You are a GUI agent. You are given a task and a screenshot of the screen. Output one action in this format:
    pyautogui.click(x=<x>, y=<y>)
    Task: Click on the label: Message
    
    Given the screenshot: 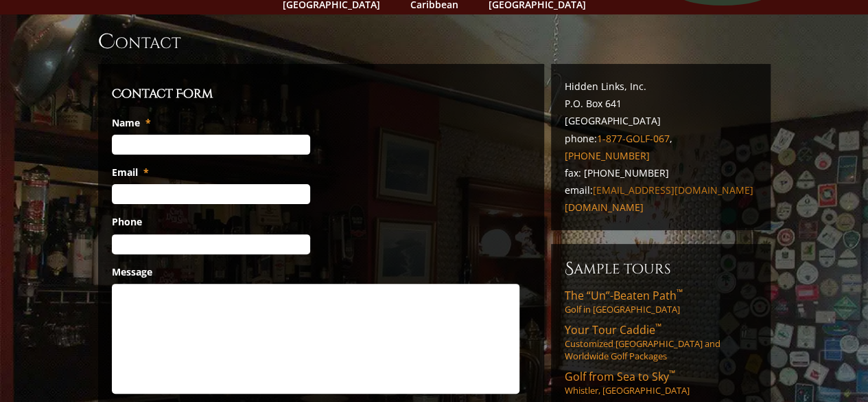 What is the action you would take?
    pyautogui.click(x=132, y=272)
    